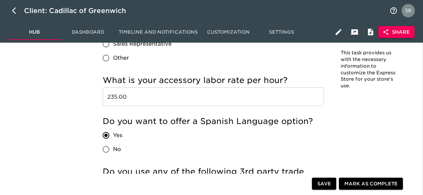 This screenshot has width=423, height=195. Describe the element at coordinates (396, 32) in the screenshot. I see `button: Share` at that location.